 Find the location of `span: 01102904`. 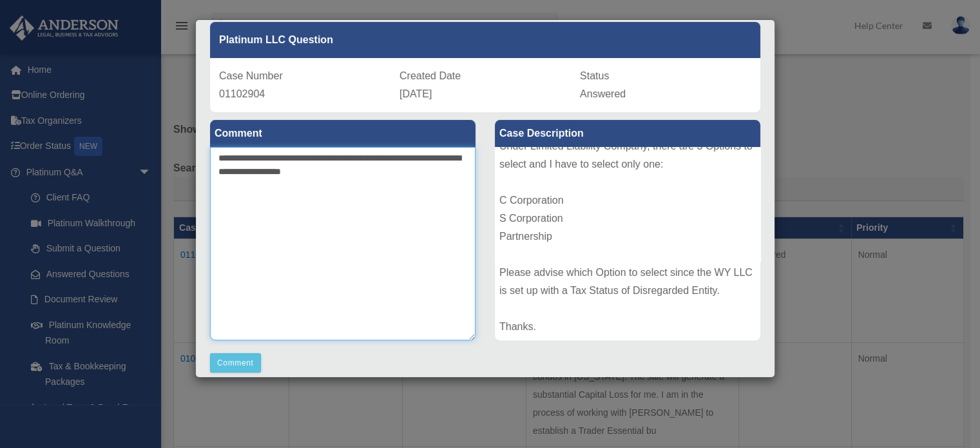

span: 01102904 is located at coordinates (241, 94).